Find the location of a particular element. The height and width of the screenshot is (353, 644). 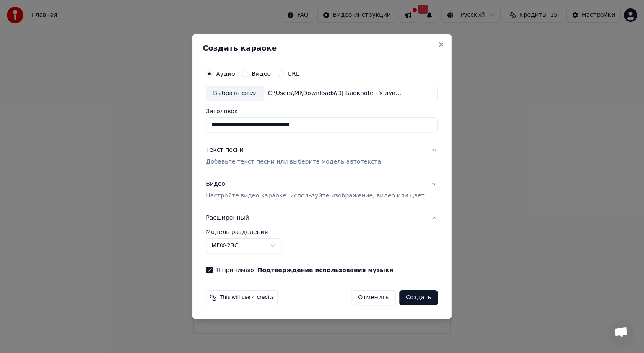

button: Текст песниДобавьте текст песни или выберите модель автотекста is located at coordinates (322, 156).